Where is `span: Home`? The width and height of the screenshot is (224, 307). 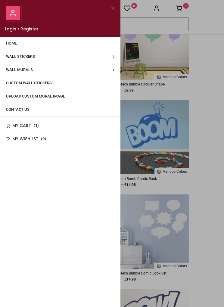 span: Home is located at coordinates (11, 43).